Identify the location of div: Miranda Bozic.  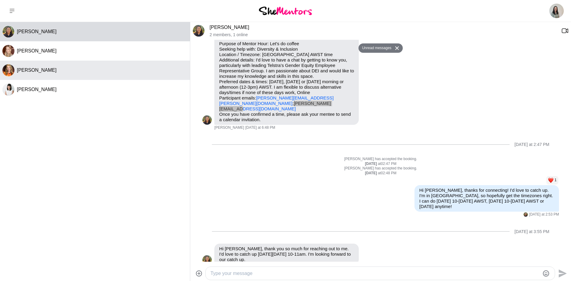
(8, 70).